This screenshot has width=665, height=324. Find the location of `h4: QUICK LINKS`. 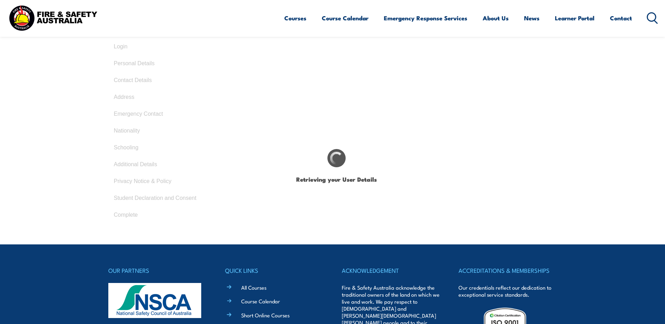

h4: QUICK LINKS is located at coordinates (274, 270).